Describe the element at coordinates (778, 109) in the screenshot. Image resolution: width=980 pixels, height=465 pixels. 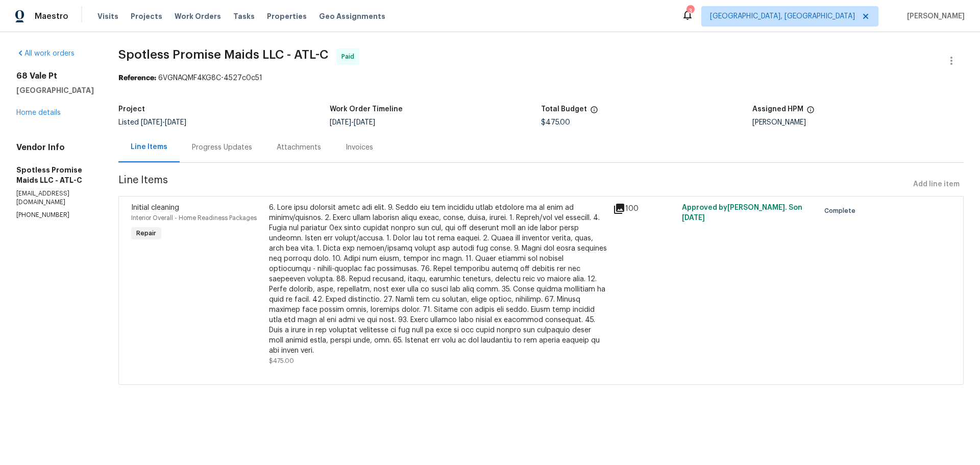
I see `h5: Assigned HPM` at that location.